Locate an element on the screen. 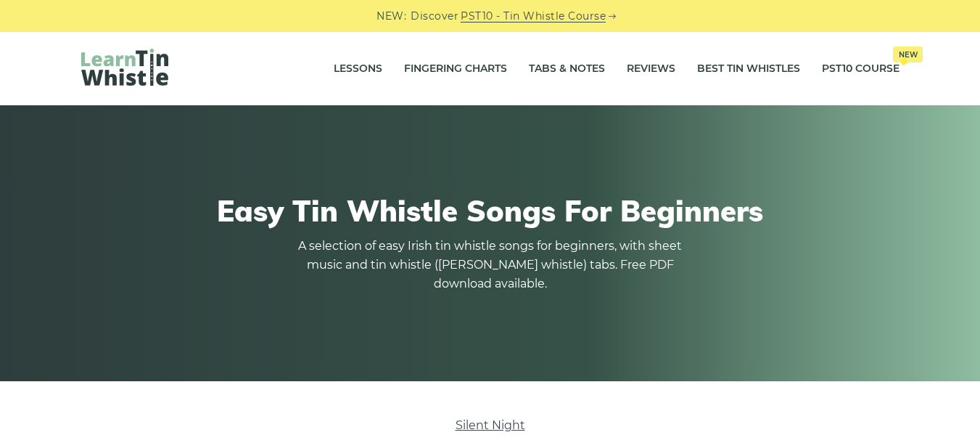  a: Reviews is located at coordinates (651, 69).